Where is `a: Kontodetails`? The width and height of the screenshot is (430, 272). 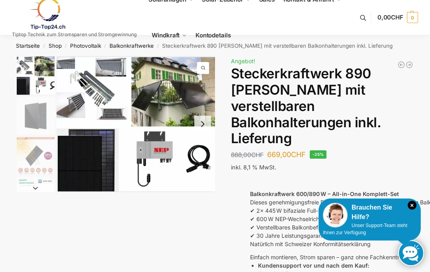 a: Kontodetails is located at coordinates (213, 35).